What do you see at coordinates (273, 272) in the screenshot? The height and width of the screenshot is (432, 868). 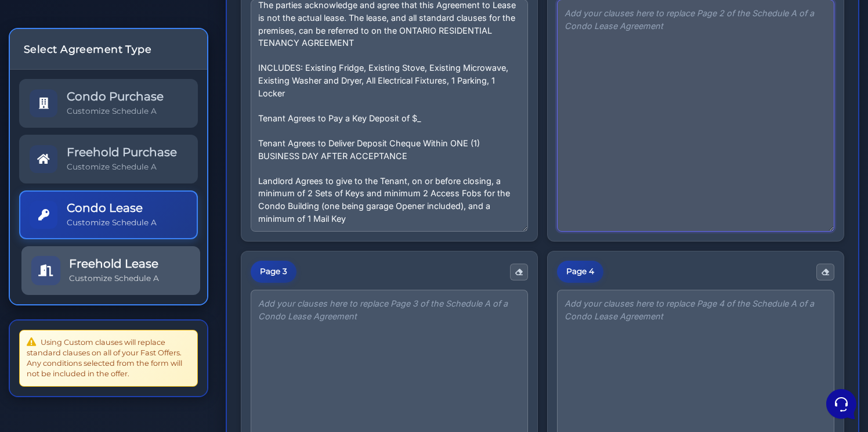 I see `div: Page 3` at bounding box center [273, 272].